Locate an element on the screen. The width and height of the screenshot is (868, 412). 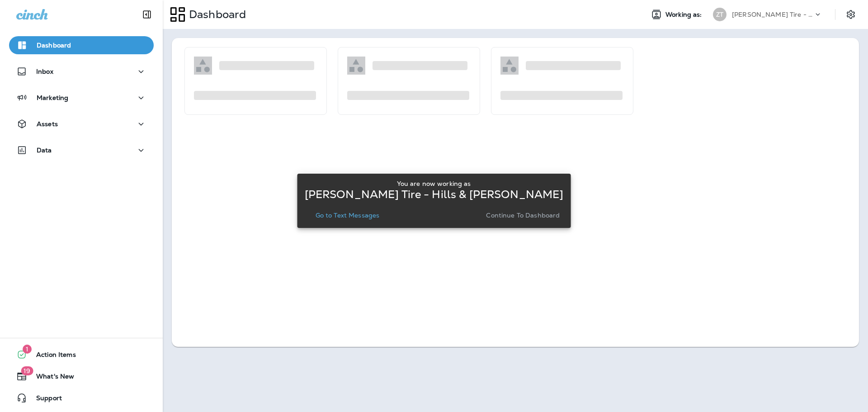
div: ZT is located at coordinates (720, 15).